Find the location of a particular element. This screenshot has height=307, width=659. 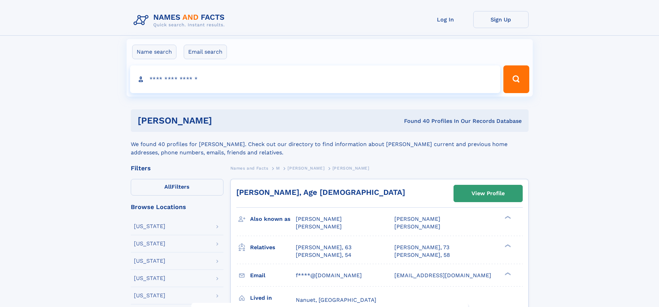

div: Browse Locations is located at coordinates (177, 207).